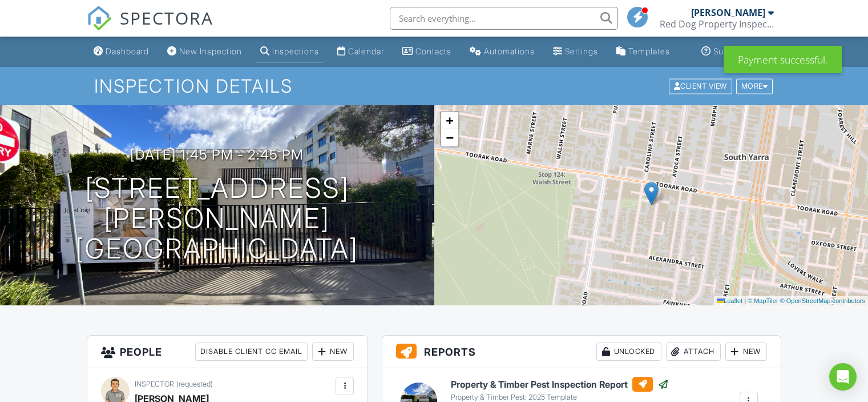  I want to click on div: Contacts, so click(434, 51).